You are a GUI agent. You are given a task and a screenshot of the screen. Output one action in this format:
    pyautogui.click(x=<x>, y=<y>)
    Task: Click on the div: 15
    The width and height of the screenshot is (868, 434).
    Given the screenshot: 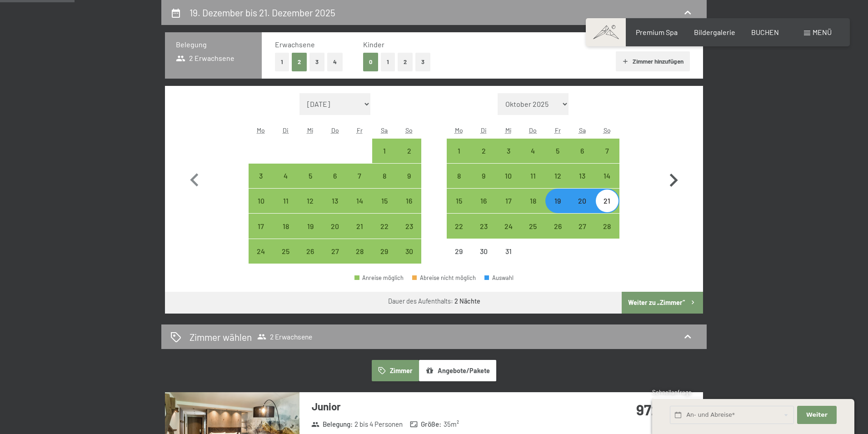 What is the action you would take?
    pyautogui.click(x=459, y=208)
    